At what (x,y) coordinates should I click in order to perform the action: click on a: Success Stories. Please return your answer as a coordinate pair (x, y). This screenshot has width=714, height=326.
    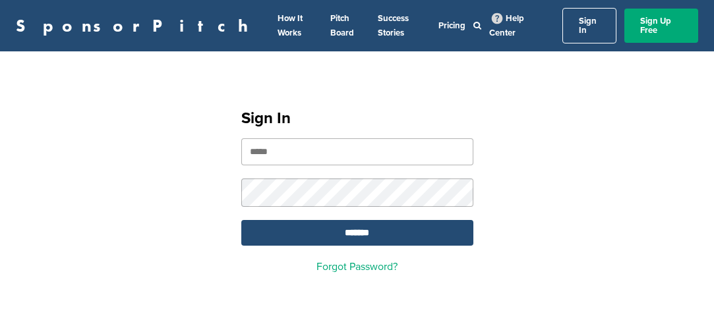
    Looking at the image, I should click on (393, 26).